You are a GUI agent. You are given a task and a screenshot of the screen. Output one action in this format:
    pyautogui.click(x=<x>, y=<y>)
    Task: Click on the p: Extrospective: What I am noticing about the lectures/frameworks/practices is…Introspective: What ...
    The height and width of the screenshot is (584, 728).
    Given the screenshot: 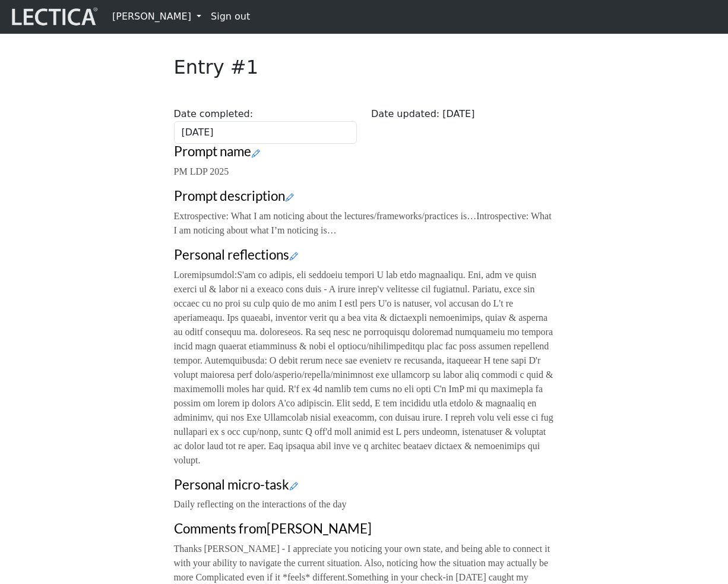 What is the action you would take?
    pyautogui.click(x=364, y=223)
    